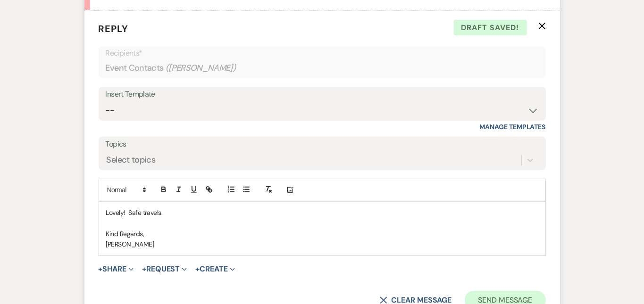 This screenshot has width=644, height=304. Describe the element at coordinates (116, 269) in the screenshot. I see `button: Share` at that location.